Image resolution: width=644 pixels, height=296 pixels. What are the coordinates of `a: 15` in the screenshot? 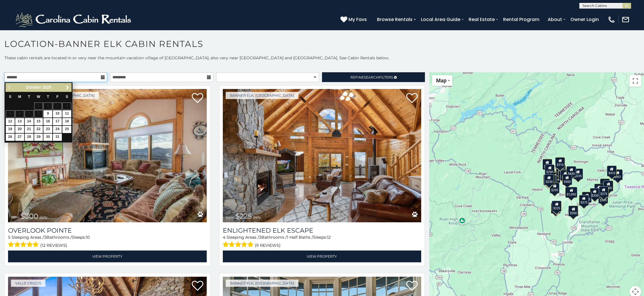 It's located at (39, 122).